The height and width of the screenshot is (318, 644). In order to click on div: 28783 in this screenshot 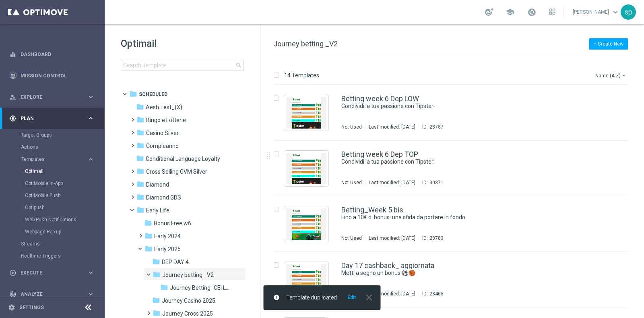, I will do `click(436, 239)`.